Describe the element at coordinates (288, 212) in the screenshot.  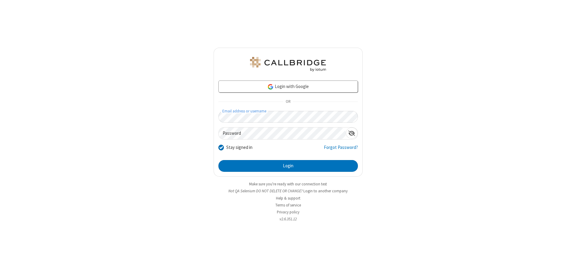
I see `a: Privacy policy` at that location.